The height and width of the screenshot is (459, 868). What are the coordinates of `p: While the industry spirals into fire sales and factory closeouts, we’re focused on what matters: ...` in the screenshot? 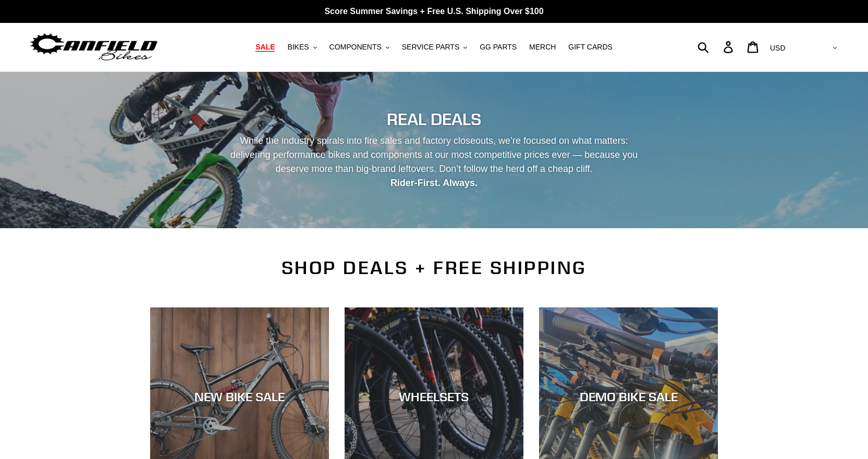 It's located at (434, 162).